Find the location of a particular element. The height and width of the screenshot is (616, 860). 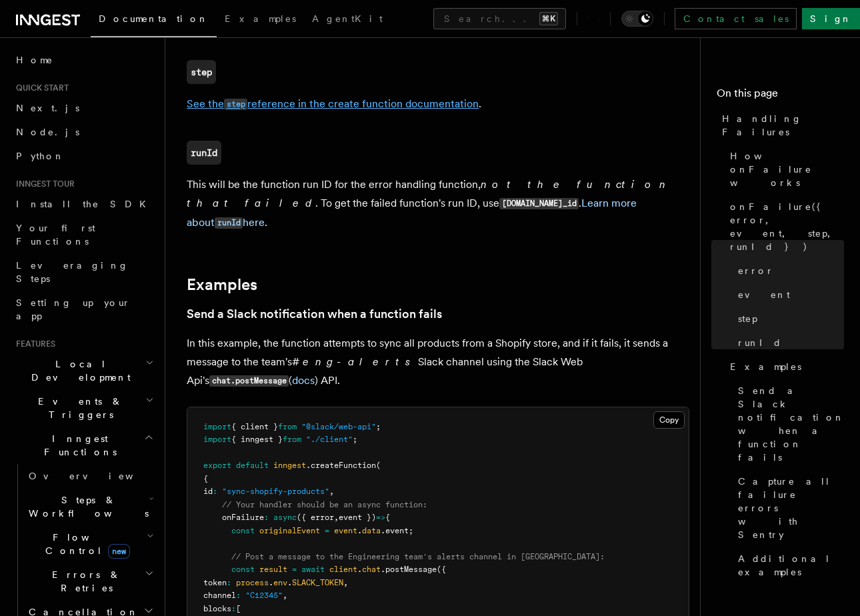

p: This will be the function run ID for the error handling function, . To get the failed function's ... is located at coordinates (438, 204).